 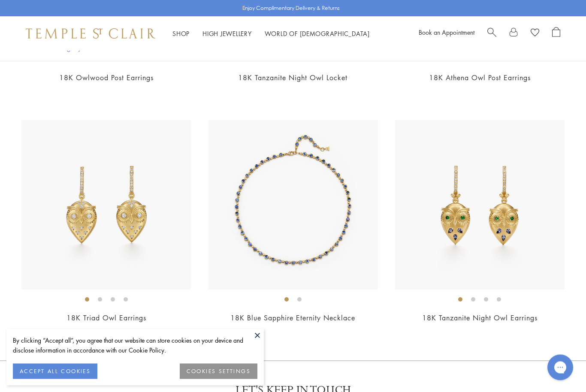 I want to click on button: Gorgias live chat, so click(x=17, y=16).